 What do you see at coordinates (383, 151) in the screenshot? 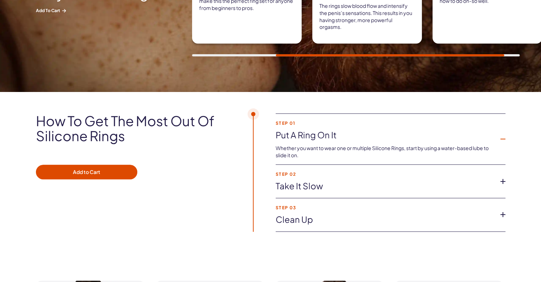
I see `span: Whether you want to wear one or multiple Silicone Rings, start by using a water-based lube to sli...` at bounding box center [383, 151].